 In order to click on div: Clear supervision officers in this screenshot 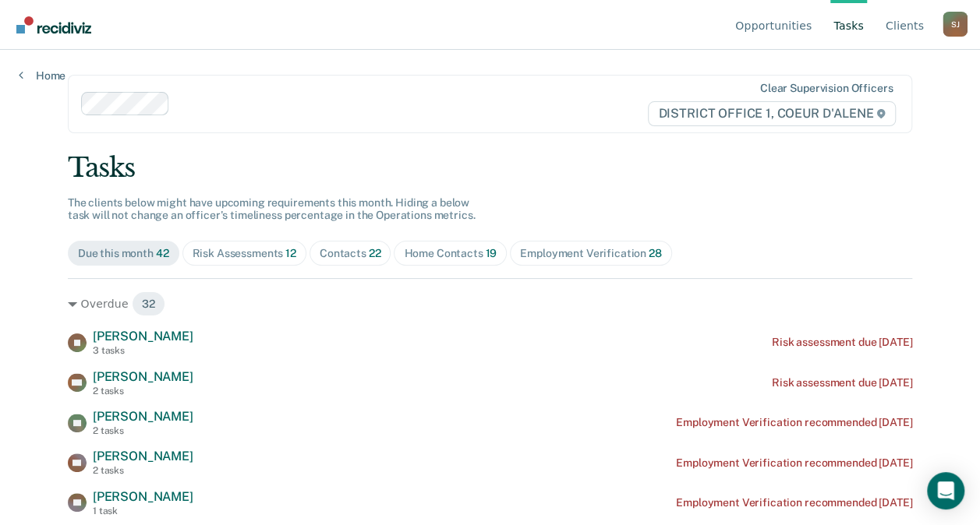, I will do `click(826, 88)`.